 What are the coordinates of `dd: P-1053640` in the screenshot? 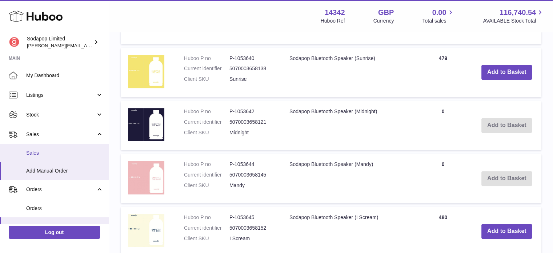 It's located at (252, 58).